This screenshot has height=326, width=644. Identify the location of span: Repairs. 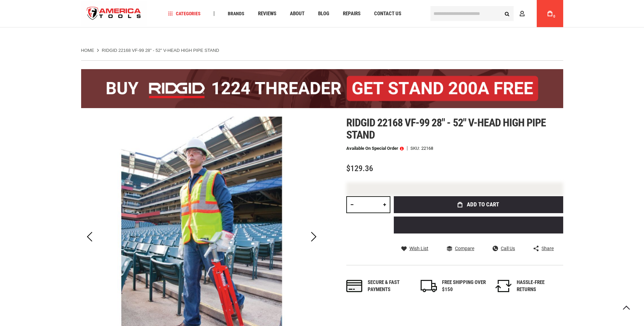
(351, 14).